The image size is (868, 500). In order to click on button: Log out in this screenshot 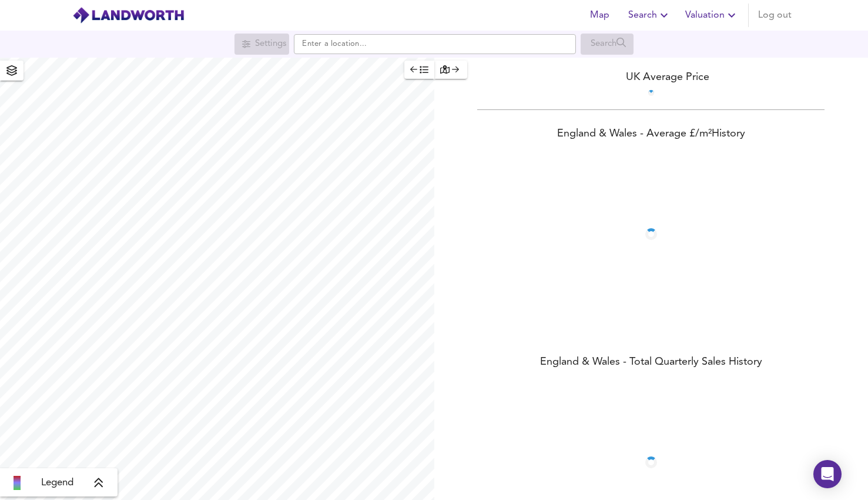, I will do `click(774, 16)`.